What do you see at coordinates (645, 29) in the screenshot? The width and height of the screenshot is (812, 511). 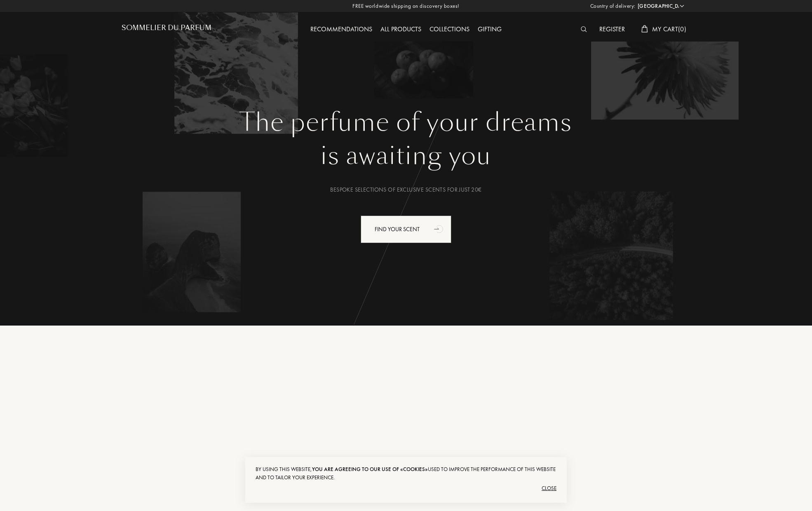 I see `img: cart_white.svg` at bounding box center [645, 29].